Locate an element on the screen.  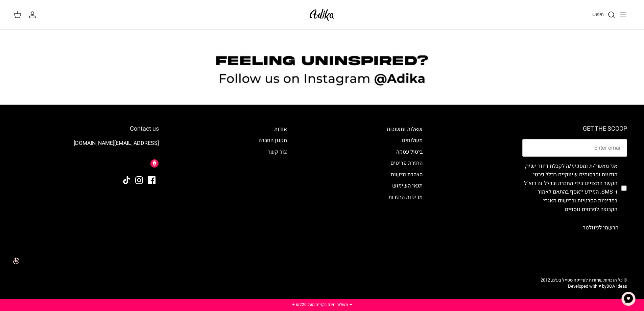
p: Developed with ♥ by is located at coordinates (583, 286).